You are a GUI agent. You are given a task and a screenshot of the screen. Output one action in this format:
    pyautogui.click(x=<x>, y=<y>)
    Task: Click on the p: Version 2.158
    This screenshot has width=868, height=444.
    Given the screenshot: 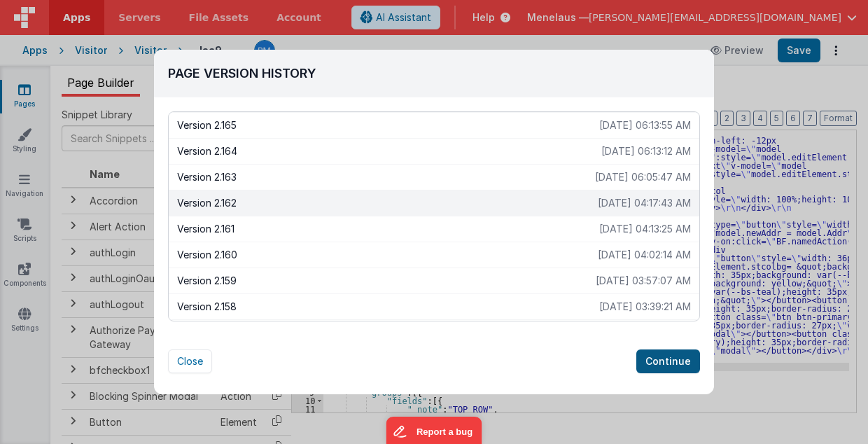 What is the action you would take?
    pyautogui.click(x=388, y=307)
    